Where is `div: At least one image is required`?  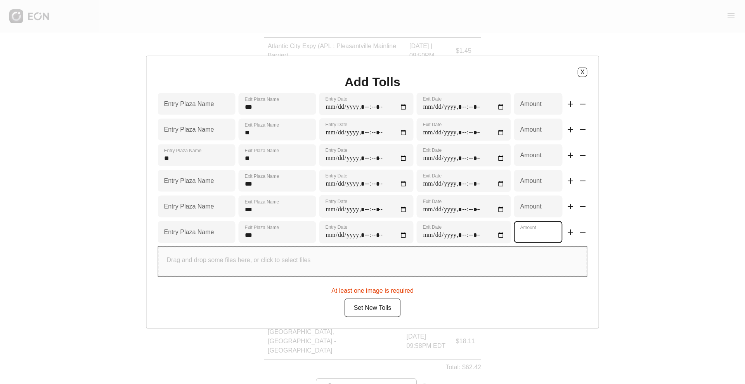
div: At least one image is required is located at coordinates (373, 289).